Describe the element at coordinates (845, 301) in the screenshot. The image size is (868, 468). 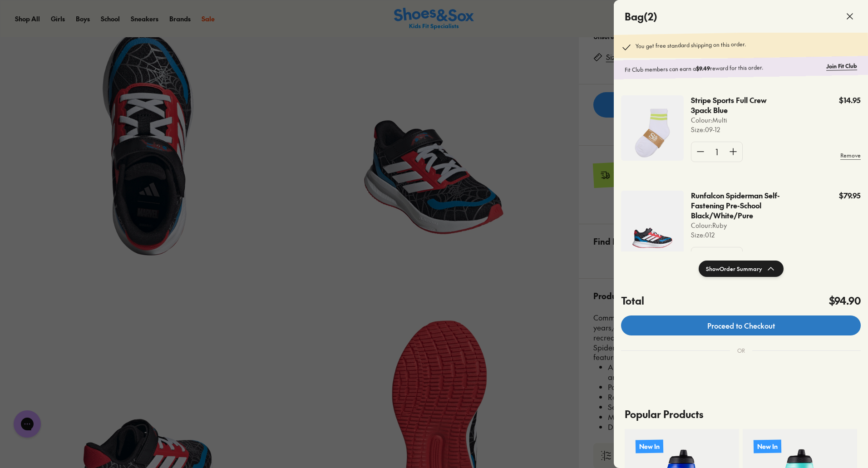
I see `h4: $94.90` at that location.